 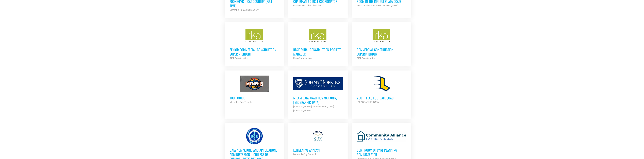 What do you see at coordinates (382, 98) in the screenshot?
I see `h3: Youth Flag Football Coach` at bounding box center [382, 98].